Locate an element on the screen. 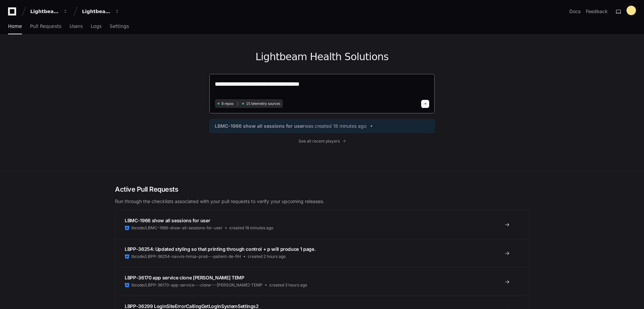 The height and width of the screenshot is (309, 644). span: LBPP-36299 LoginSiteErrorCallingGetLoginSystemSettings2 is located at coordinates (192, 306).